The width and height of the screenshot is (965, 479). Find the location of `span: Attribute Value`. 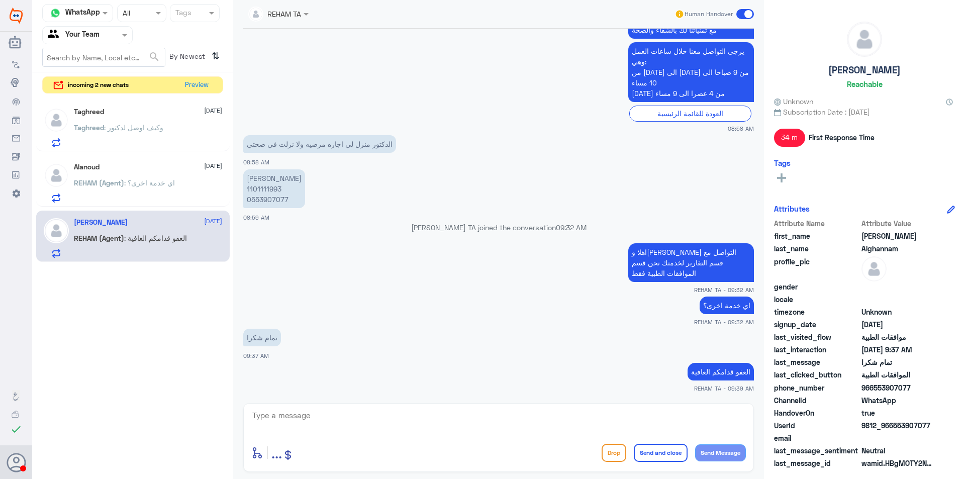

span: Attribute Value is located at coordinates (898, 223).